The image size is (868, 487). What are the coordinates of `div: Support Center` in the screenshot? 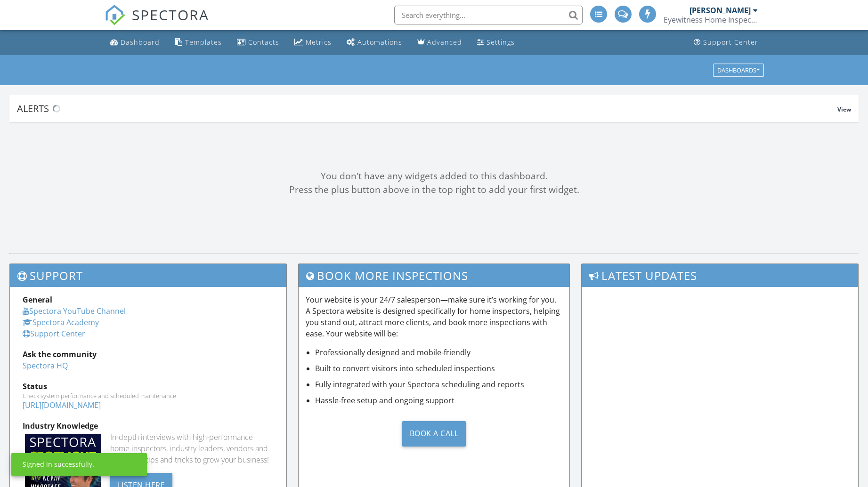 It's located at (730, 42).